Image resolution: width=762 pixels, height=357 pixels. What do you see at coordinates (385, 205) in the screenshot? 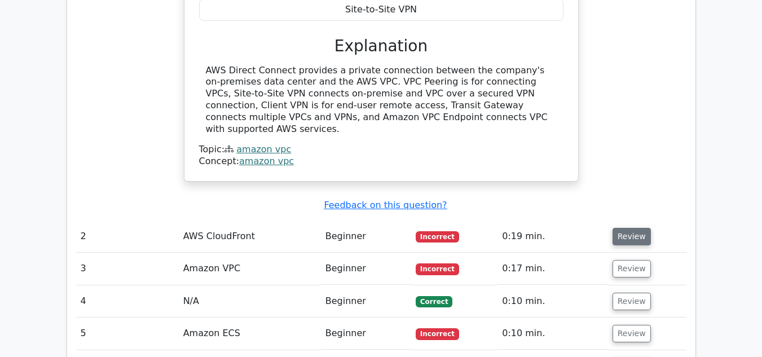
I see `u: Feedback on this question?` at bounding box center [385, 205].